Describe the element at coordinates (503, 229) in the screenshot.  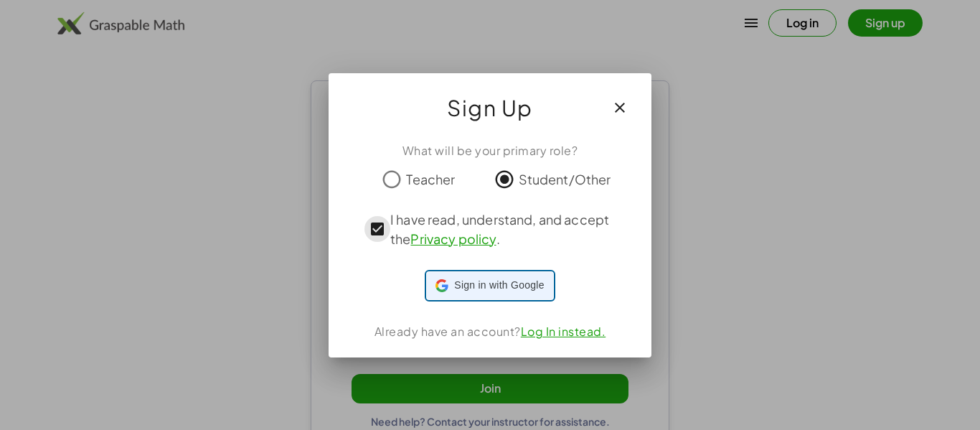
I see `span: I have read, understand, and accept the .` at that location.